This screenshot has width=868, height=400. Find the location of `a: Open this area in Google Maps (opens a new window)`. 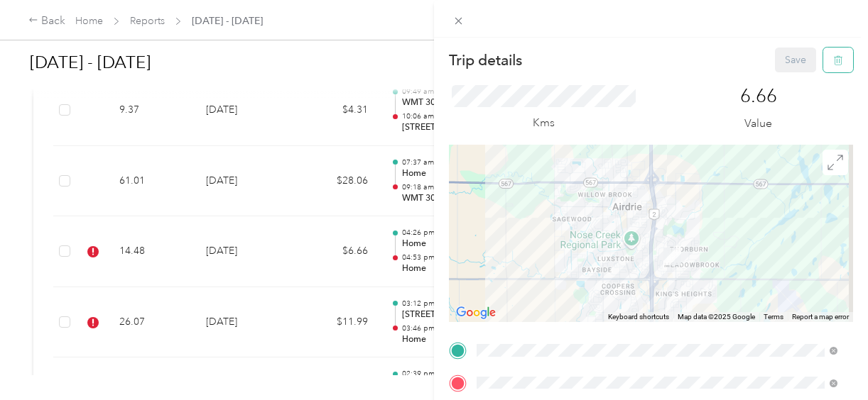

a: Open this area in Google Maps (opens a new window) is located at coordinates (476, 313).